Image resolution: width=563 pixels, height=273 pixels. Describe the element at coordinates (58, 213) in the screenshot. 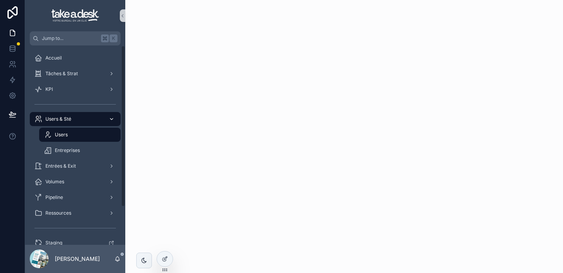

I see `span: Ressources` at that location.